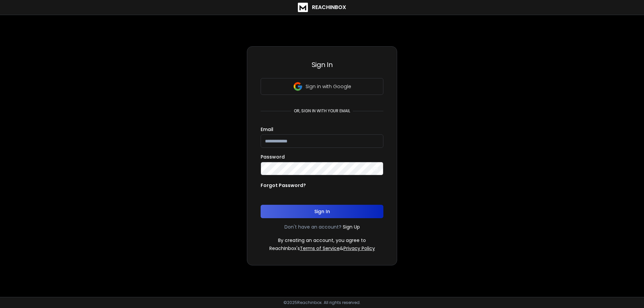  What do you see at coordinates (329, 7) in the screenshot?
I see `h1: ReachInbox` at bounding box center [329, 7].